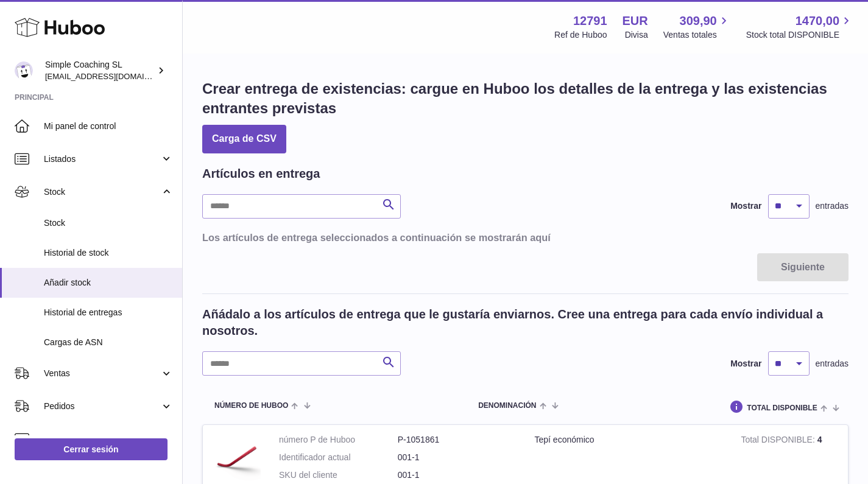 This screenshot has height=484, width=868. What do you see at coordinates (102, 406) in the screenshot?
I see `span: Pedidos` at bounding box center [102, 406].